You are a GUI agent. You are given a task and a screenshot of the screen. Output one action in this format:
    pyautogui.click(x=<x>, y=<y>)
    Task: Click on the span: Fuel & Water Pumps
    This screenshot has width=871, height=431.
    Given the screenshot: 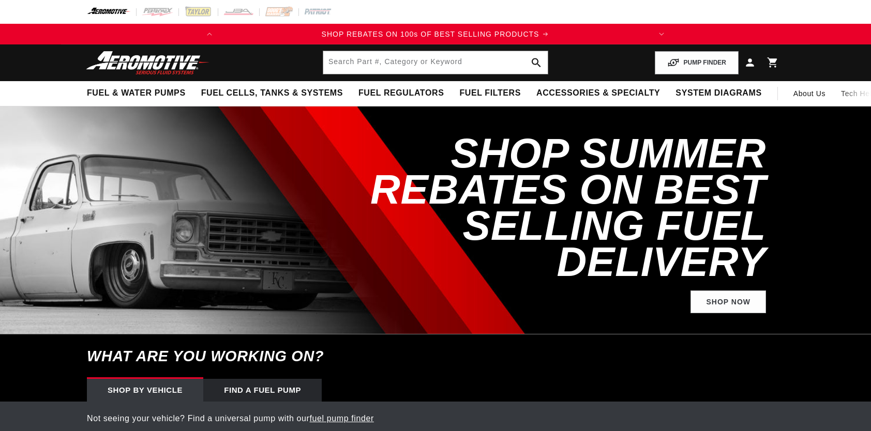 What is the action you would take?
    pyautogui.click(x=136, y=93)
    